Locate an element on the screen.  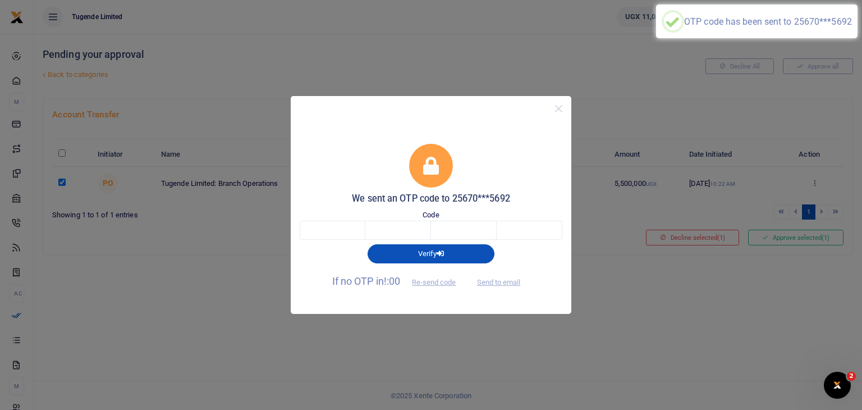
label: Code is located at coordinates (431, 215).